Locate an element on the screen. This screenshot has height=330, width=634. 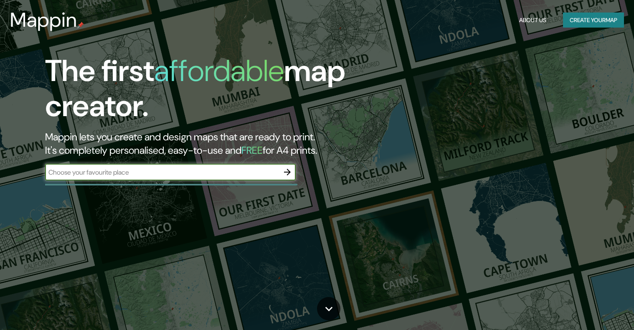
h3: Mappin is located at coordinates (43, 20).